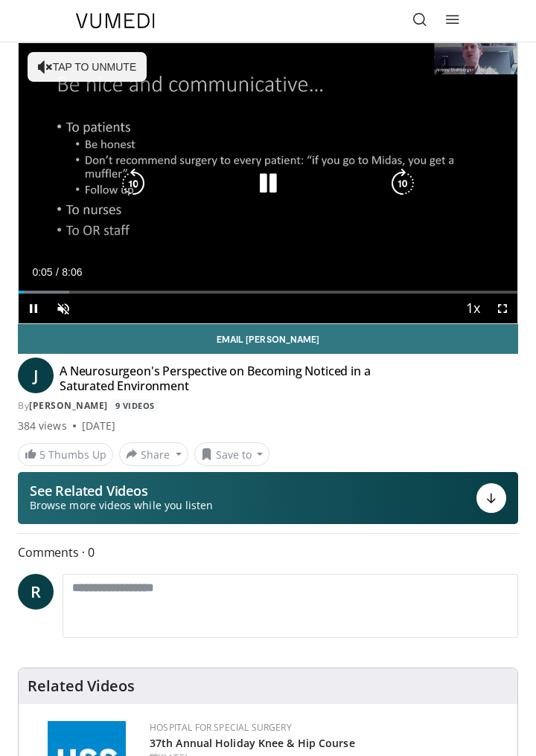 The height and width of the screenshot is (756, 536). Describe the element at coordinates (35, 592) in the screenshot. I see `span: R` at that location.